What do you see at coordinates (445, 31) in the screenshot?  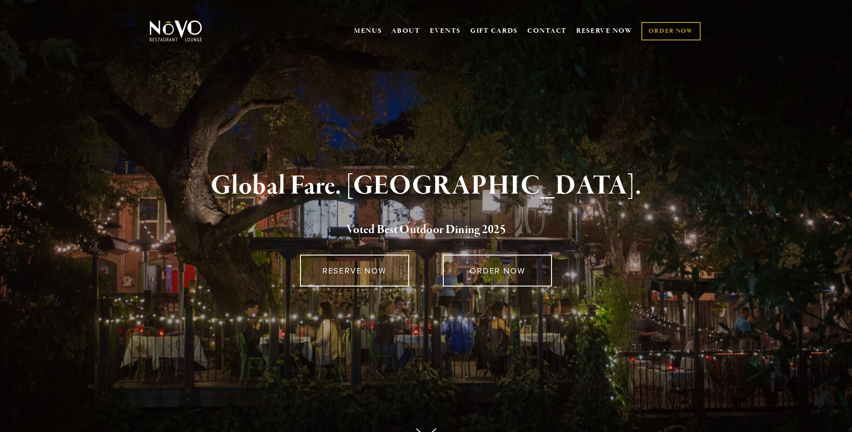 I see `a: EVENTS` at bounding box center [445, 31].